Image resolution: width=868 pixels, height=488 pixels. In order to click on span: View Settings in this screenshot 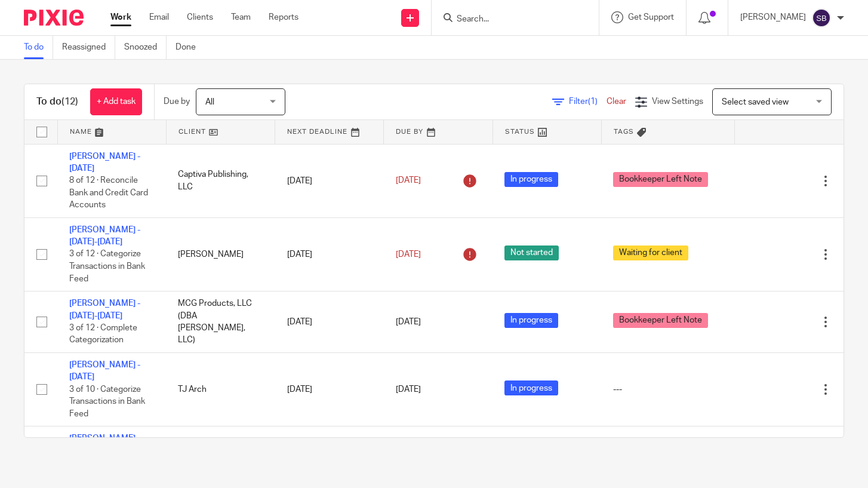, I will do `click(677, 102)`.